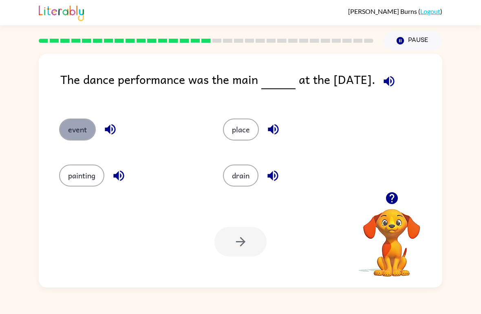 Image resolution: width=481 pixels, height=314 pixels. Describe the element at coordinates (240, 176) in the screenshot. I see `button: drain` at that location.